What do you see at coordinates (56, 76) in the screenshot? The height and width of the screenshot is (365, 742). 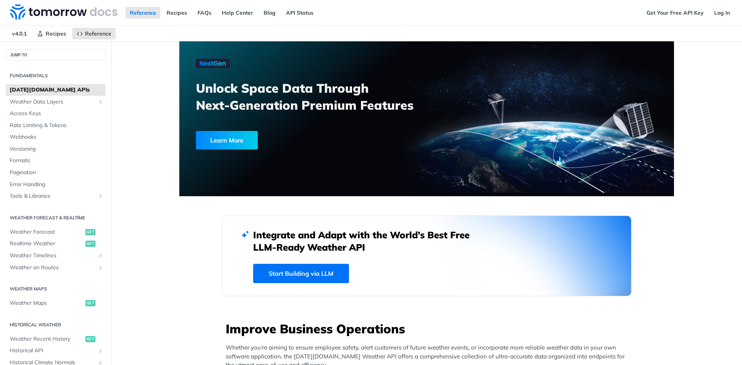 I see `h2: Fundamentals` at bounding box center [56, 76].